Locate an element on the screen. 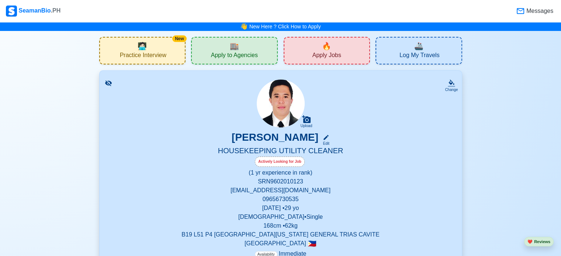 The width and height of the screenshot is (561, 256). div: New is located at coordinates (179, 39).